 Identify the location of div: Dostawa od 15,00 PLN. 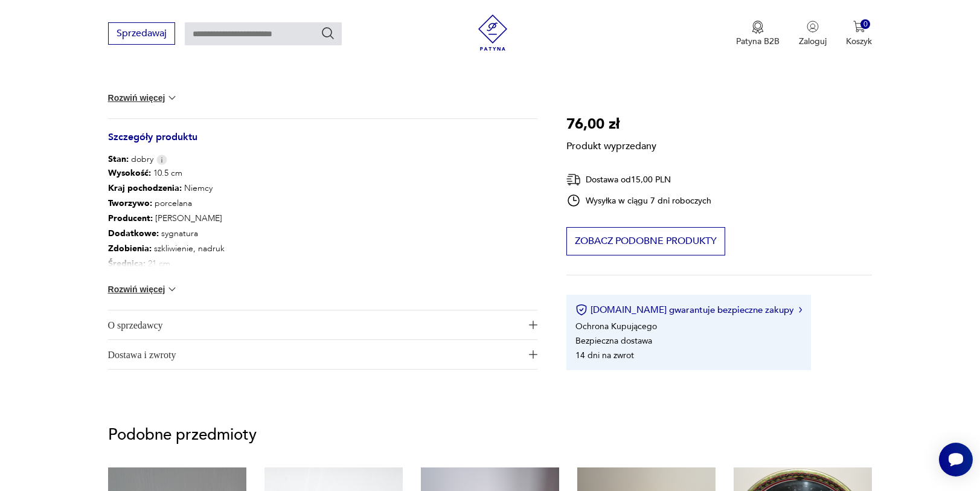
(639, 179).